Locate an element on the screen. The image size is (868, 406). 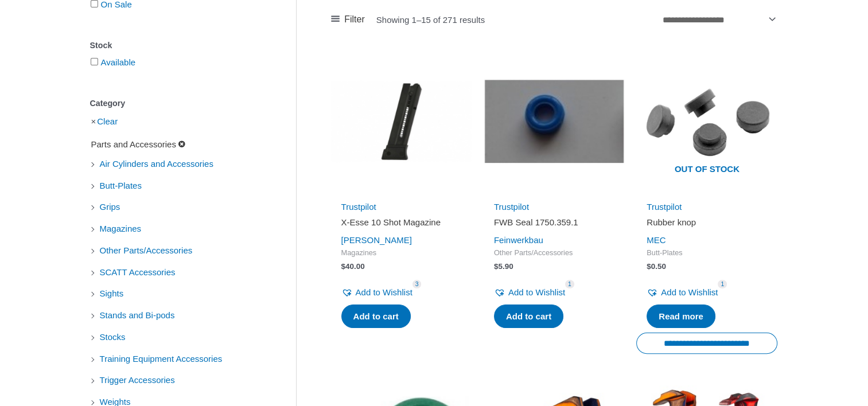
bdi: 40.00 is located at coordinates (353, 266).